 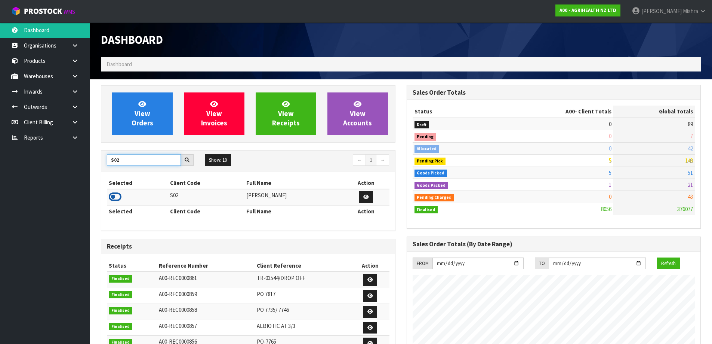 I want to click on a: ViewOrders, so click(x=142, y=114).